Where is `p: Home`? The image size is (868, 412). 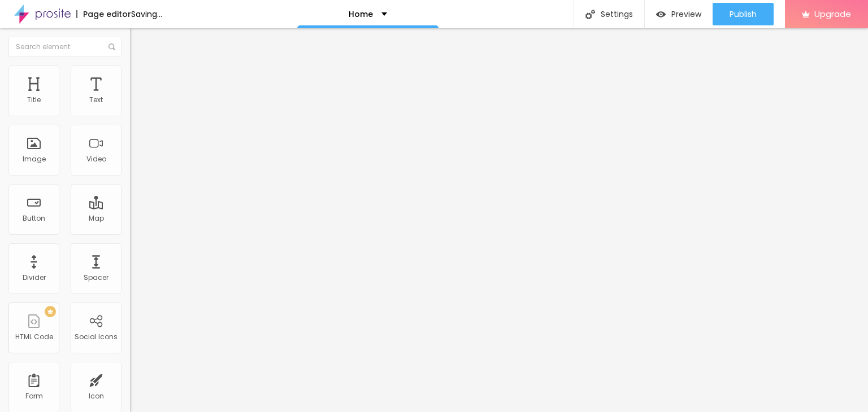
p: Home is located at coordinates (360, 14).